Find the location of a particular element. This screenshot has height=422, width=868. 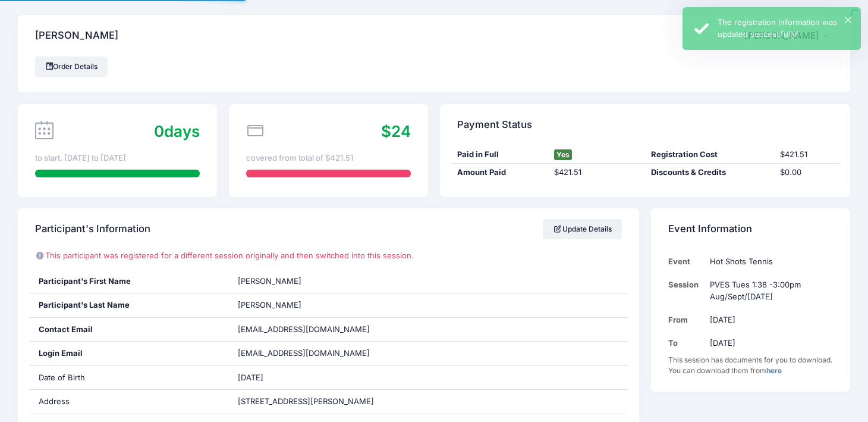

div: covered from total of $421.51 is located at coordinates (328, 159).